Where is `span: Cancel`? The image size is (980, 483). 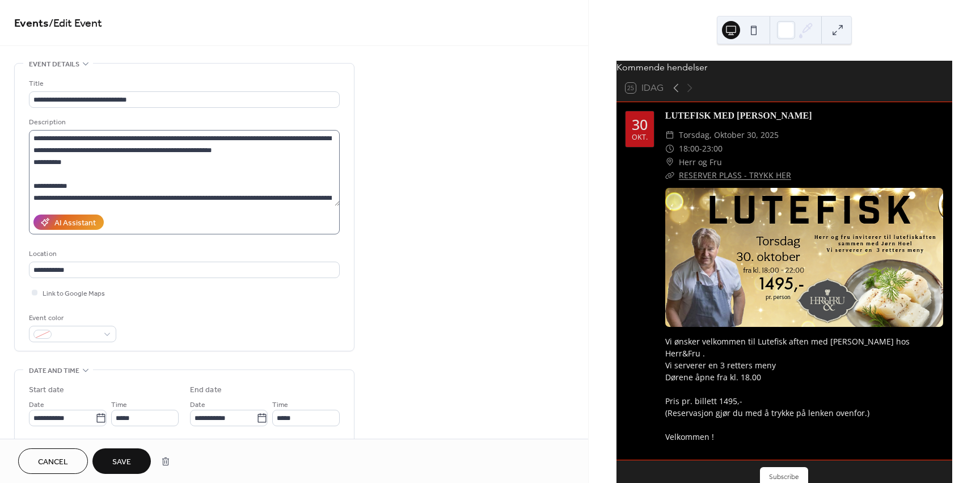
span: Cancel is located at coordinates (53, 462).